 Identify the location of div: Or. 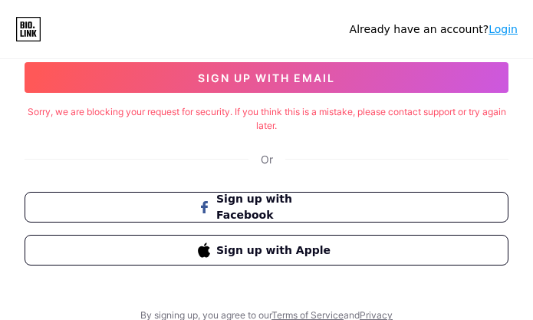
(267, 159).